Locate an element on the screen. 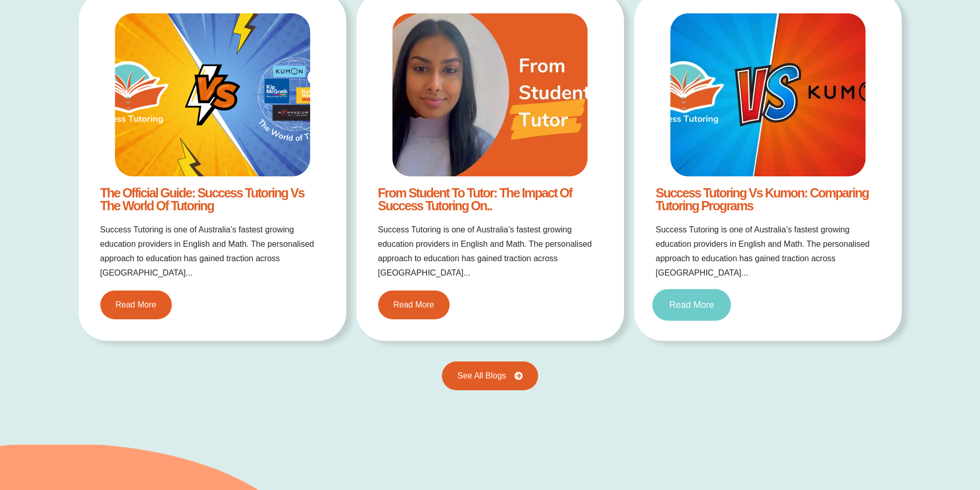 This screenshot has height=490, width=980. span: See All Blogs is located at coordinates (482, 376).